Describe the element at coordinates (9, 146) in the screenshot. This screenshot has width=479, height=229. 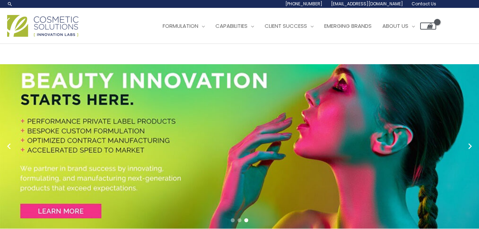
I see `button: Previous slide` at that location.